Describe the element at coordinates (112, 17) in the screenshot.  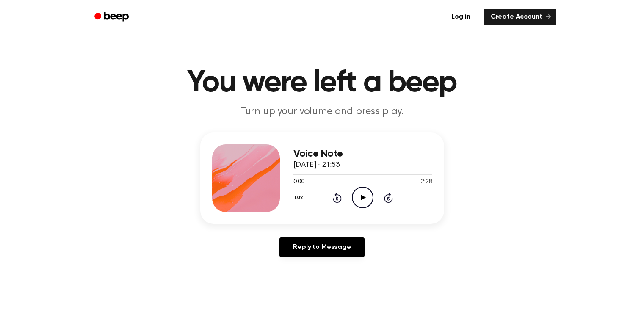
I see `a: Beep` at that location.